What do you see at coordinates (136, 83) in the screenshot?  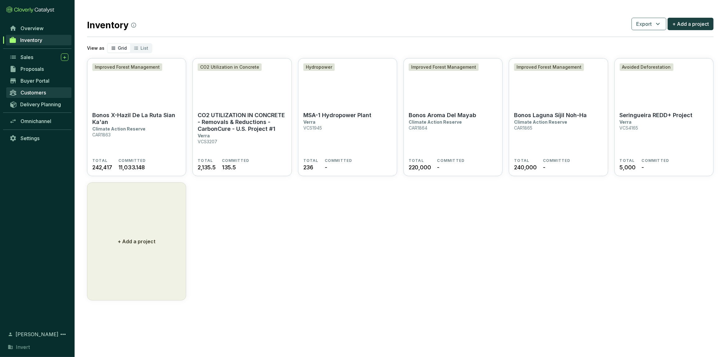 I see `img: Bonos X-Hazil De La Ruta Sian Ka'an` at bounding box center [136, 83].